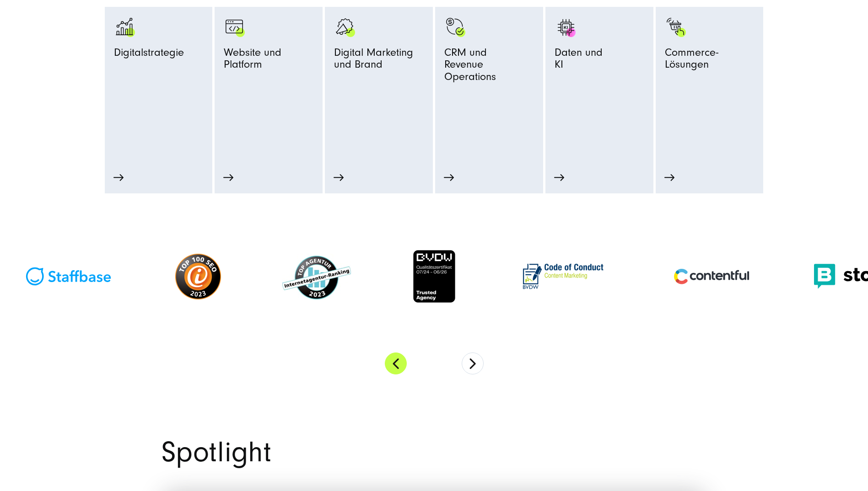  What do you see at coordinates (68, 276) in the screenshot?
I see `img: Staffbase Partner Agentur - Digitalagentur für digitalen Arbeitsplatz SUNZINET` at bounding box center [68, 276].